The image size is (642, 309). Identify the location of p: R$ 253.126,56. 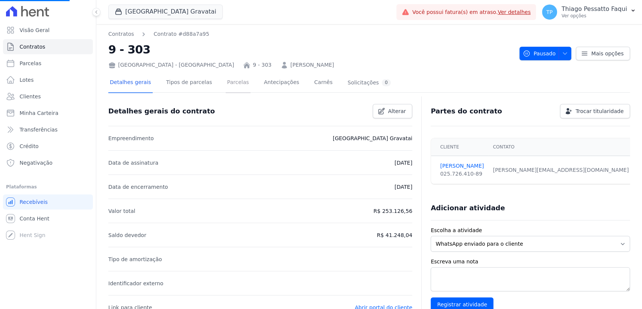
(393, 211).